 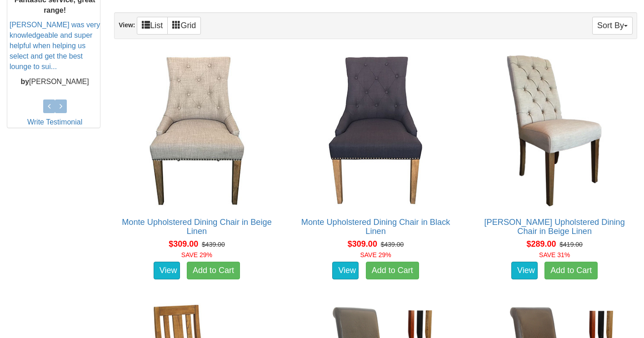 What do you see at coordinates (571, 244) in the screenshot?
I see `del: $419.00` at bounding box center [571, 244].